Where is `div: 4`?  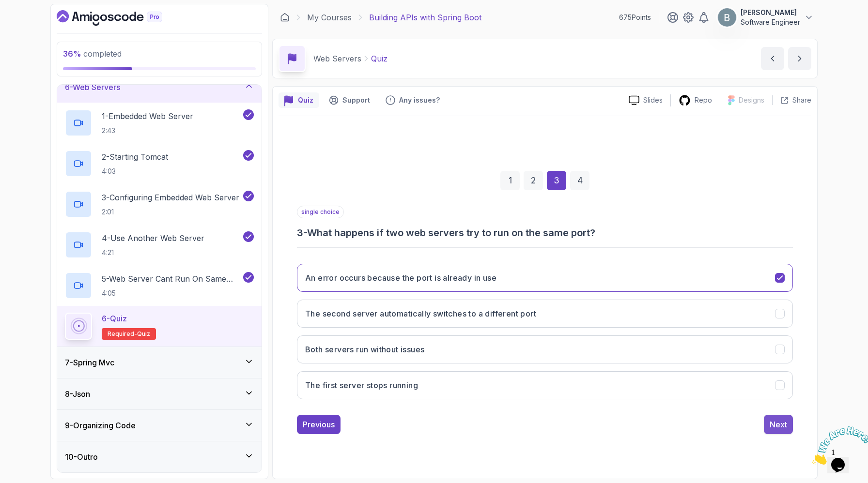
div: 4 is located at coordinates (580, 181).